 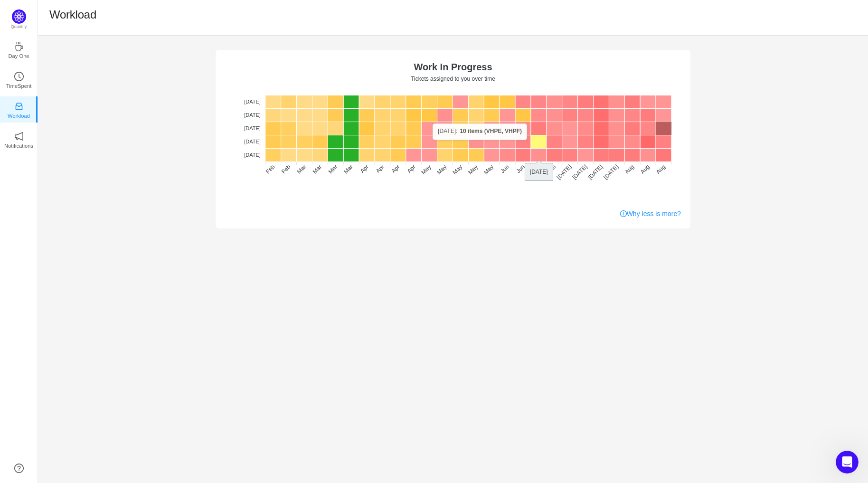 What do you see at coordinates (623, 214) in the screenshot?
I see `i: icon: info-circle` at bounding box center [623, 214].